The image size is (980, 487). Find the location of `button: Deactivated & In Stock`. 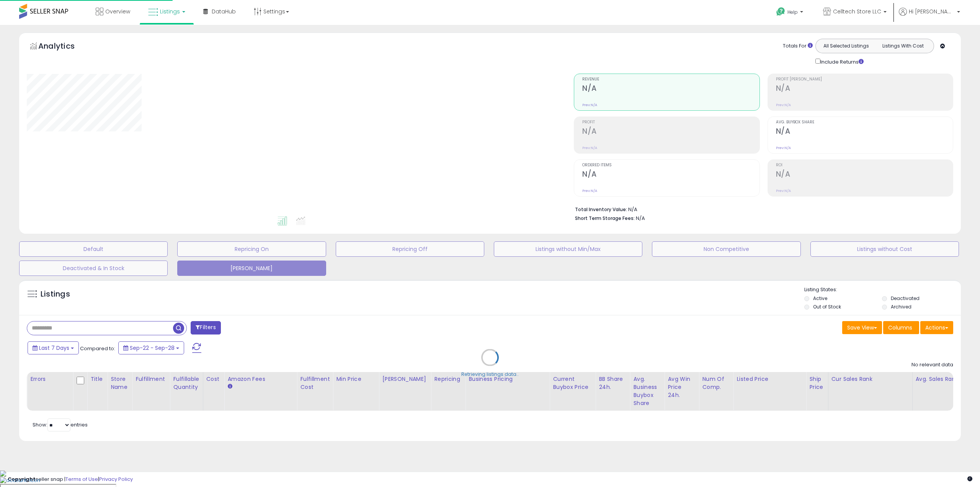

button: Deactivated & In Stock is located at coordinates (93, 268).